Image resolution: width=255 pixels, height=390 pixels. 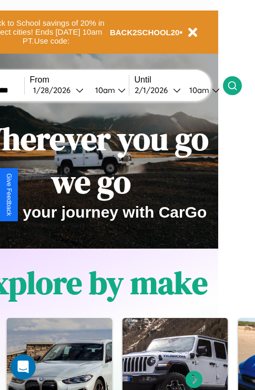 What do you see at coordinates (153, 90) in the screenshot?
I see `div: 2 / 1 / 2026` at bounding box center [153, 90].